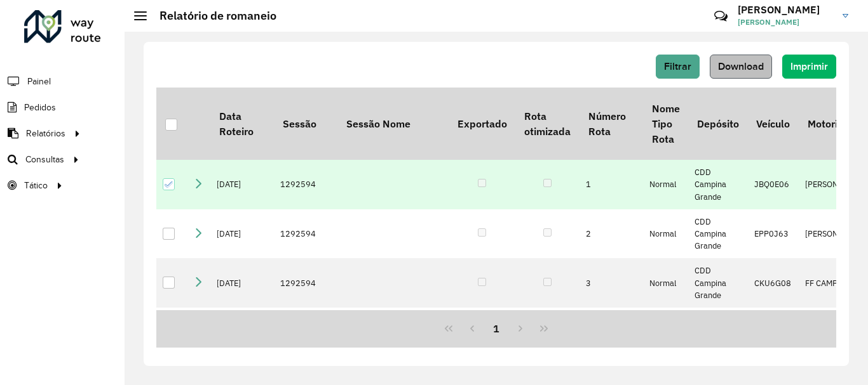  What do you see at coordinates (611, 283) in the screenshot?
I see `td: 3` at bounding box center [611, 283].